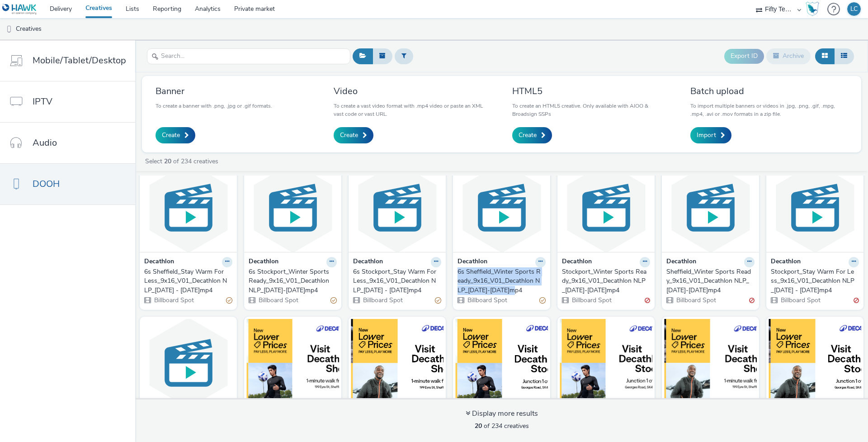  What do you see at coordinates (812, 9) in the screenshot?
I see `div: Hawk Academy` at bounding box center [812, 9].